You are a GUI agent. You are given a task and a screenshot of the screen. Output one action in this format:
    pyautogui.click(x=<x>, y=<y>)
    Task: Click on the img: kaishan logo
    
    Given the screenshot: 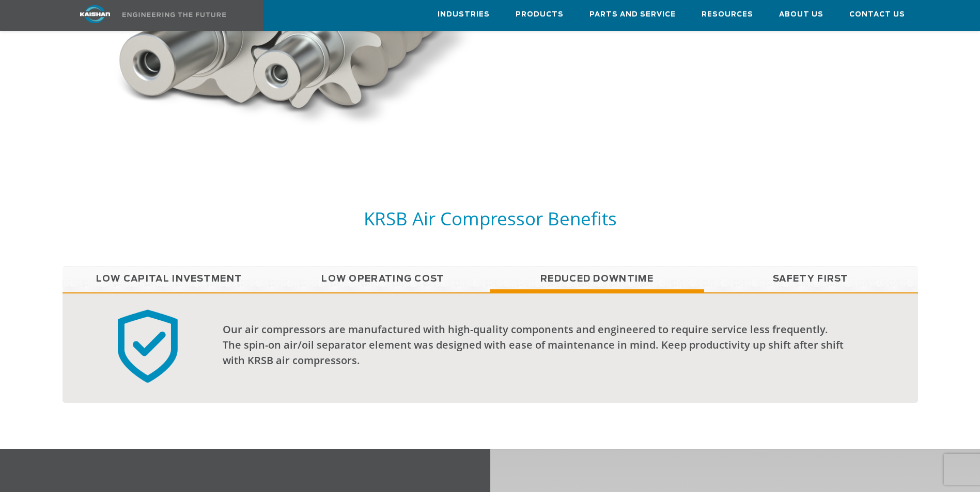 What is the action you would take?
    pyautogui.click(x=96, y=14)
    